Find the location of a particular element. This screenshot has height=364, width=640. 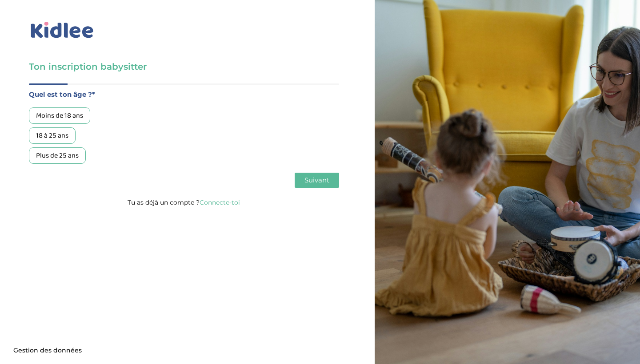

span: Suivant is located at coordinates (317, 180).